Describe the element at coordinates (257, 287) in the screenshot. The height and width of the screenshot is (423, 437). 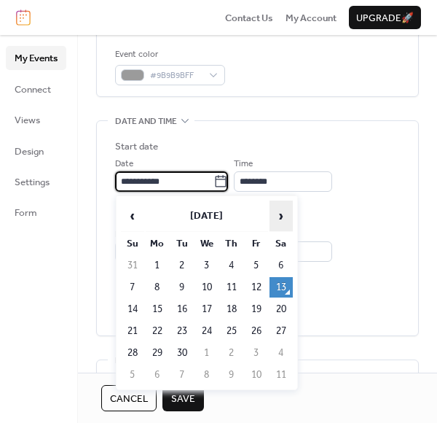
I see `td: 12` at that location.